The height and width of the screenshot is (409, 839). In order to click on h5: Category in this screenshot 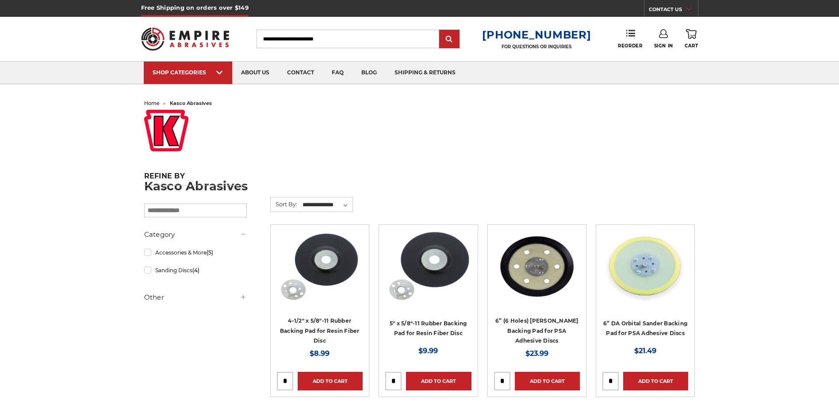, I will do `click(195, 234)`.